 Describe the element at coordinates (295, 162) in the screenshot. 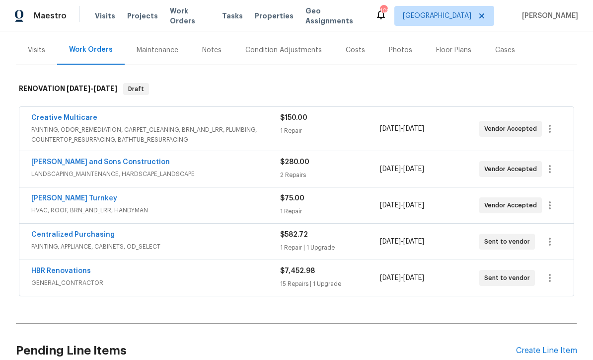

I see `span: $280.00` at that location.